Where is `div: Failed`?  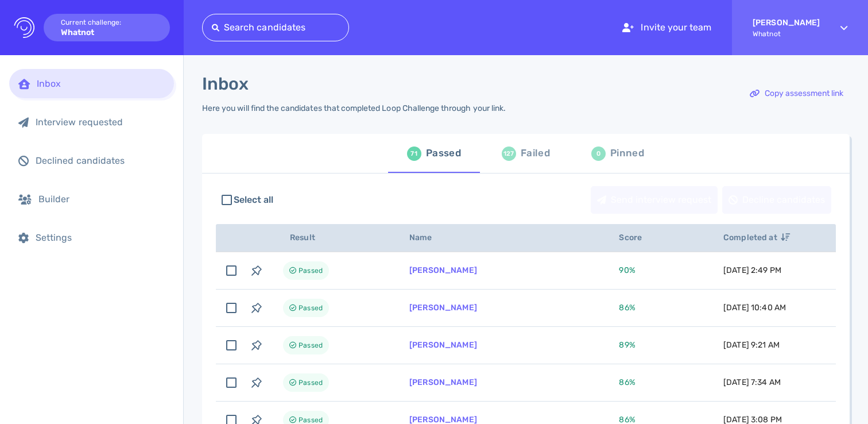
div: Failed is located at coordinates (535, 154).